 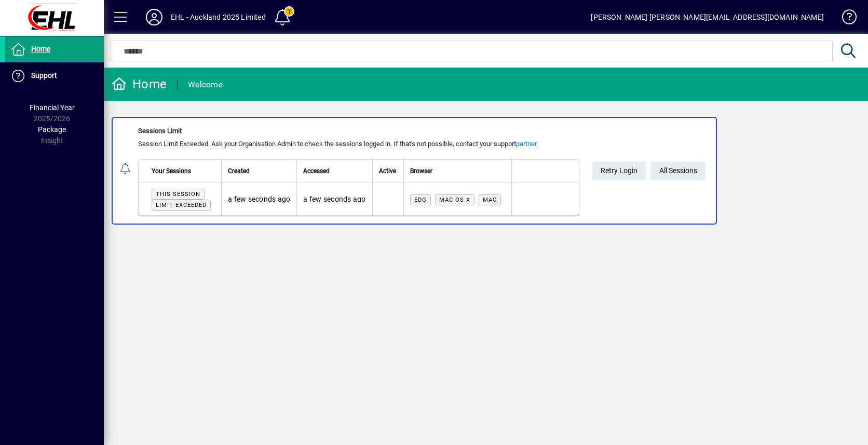 What do you see at coordinates (52, 129) in the screenshot?
I see `span: Package` at bounding box center [52, 129].